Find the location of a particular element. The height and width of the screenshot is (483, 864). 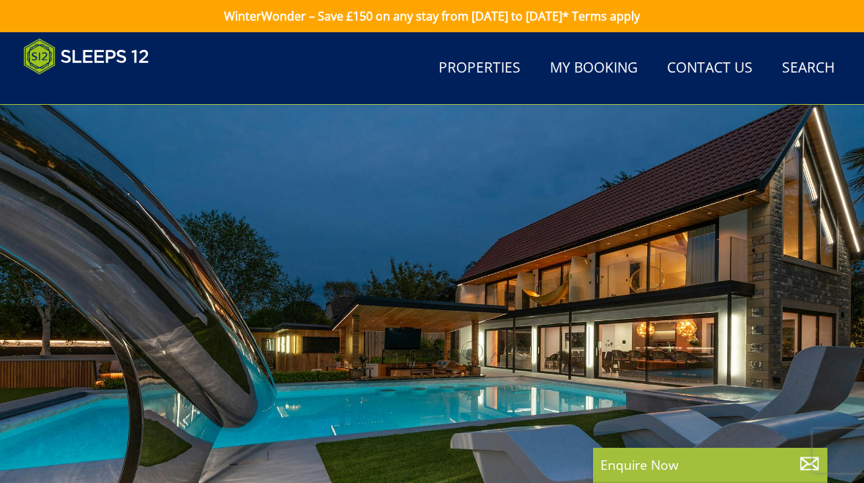

a: Contact Us is located at coordinates (710, 68).